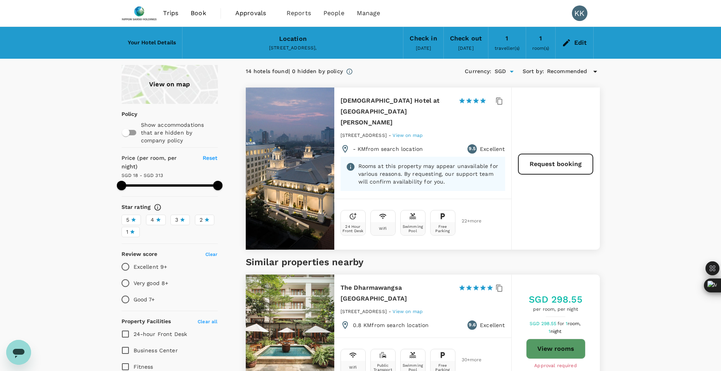 This screenshot has height=371, width=721. Describe the element at coordinates (201, 219) in the screenshot. I see `span: 2` at that location.